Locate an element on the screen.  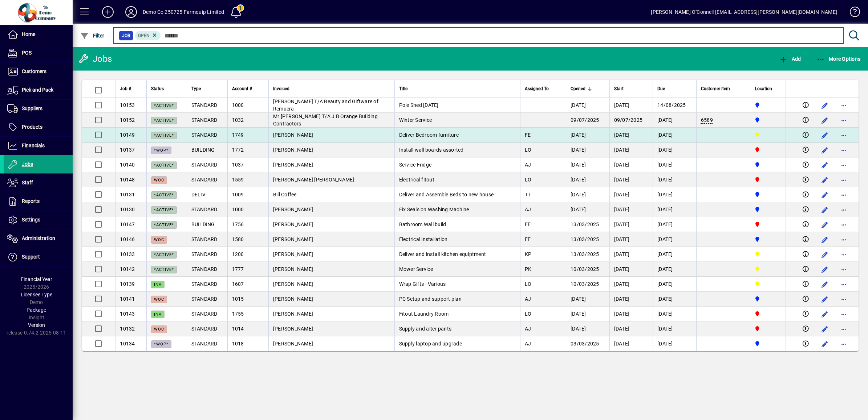
span: Licensee Type is located at coordinates (36, 294).